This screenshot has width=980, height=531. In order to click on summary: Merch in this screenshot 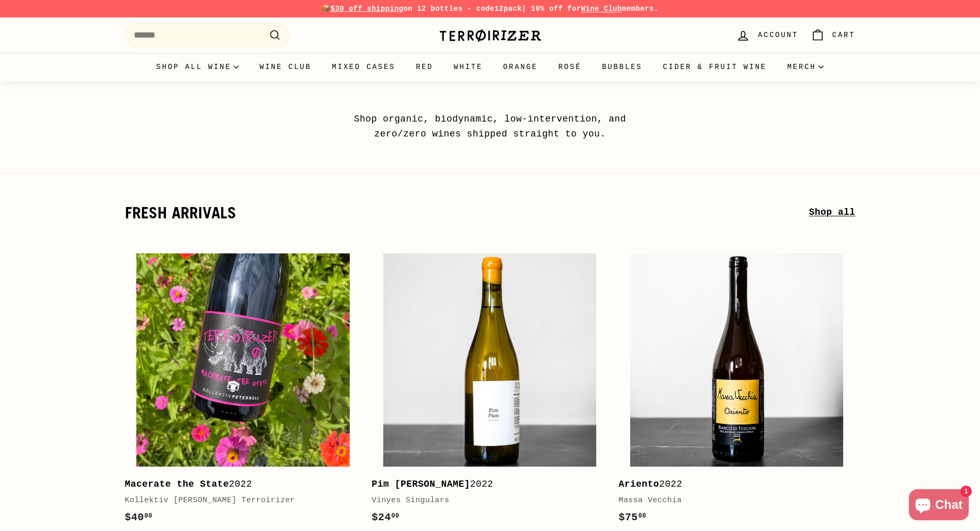, I will do `click(805, 67)`.